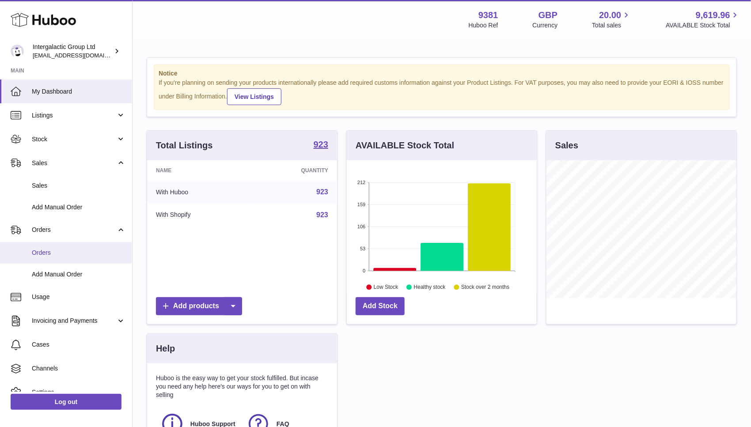 Image resolution: width=751 pixels, height=427 pixels. I want to click on span: 20.00, so click(610, 15).